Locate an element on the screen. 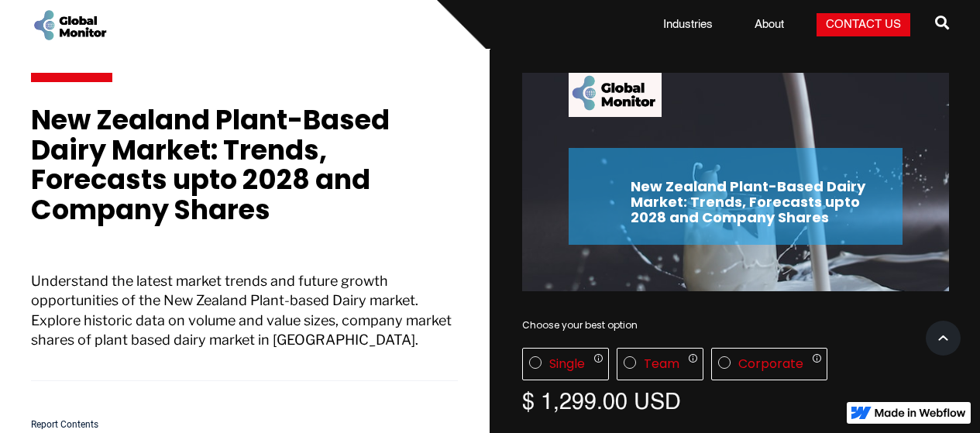 This screenshot has width=980, height=433. div: Team is located at coordinates (661, 364).